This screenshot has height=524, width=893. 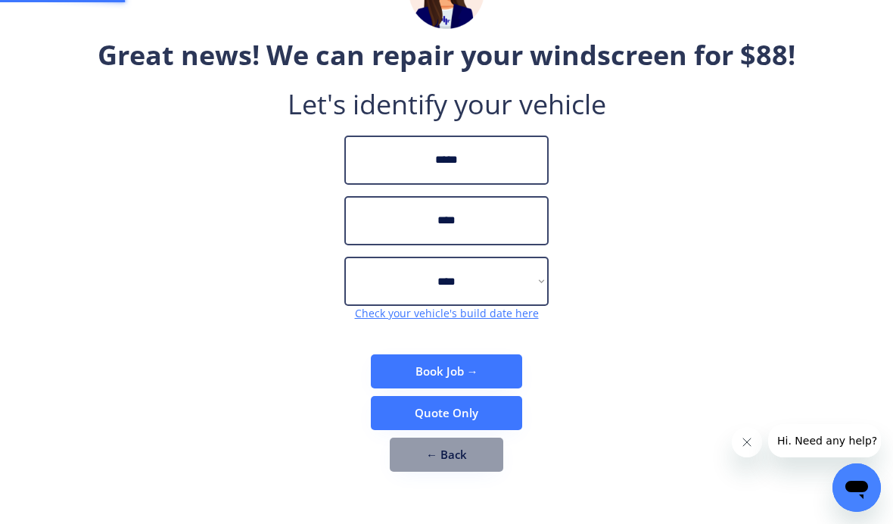 I want to click on button: Quote Only, so click(x=446, y=412).